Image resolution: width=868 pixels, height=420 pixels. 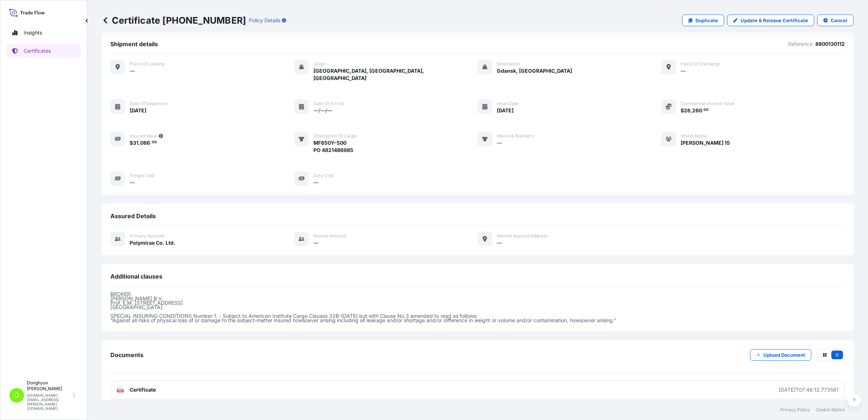 What do you see at coordinates (153, 243) in the screenshot?
I see `span: Polymirae Co. Ltd.` at bounding box center [153, 243].